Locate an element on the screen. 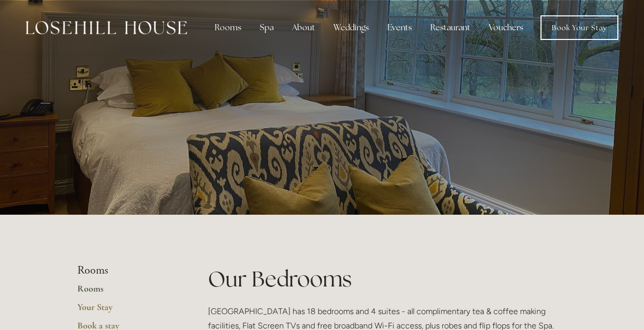  div: Events is located at coordinates (400, 28).